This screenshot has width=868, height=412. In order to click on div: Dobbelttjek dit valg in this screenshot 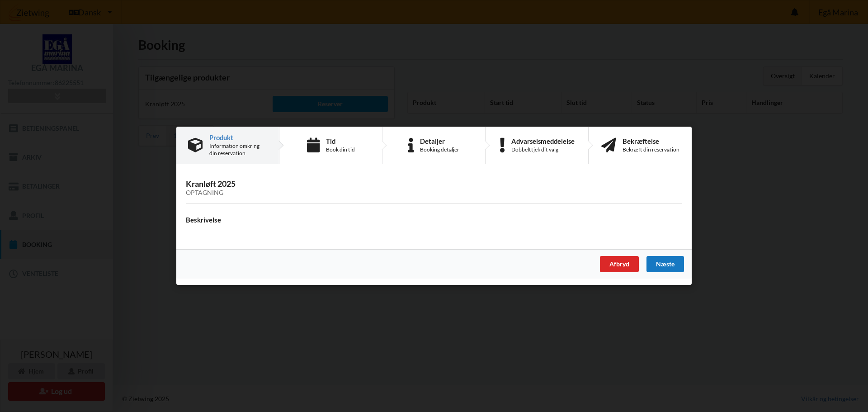, I will do `click(543, 150)`.